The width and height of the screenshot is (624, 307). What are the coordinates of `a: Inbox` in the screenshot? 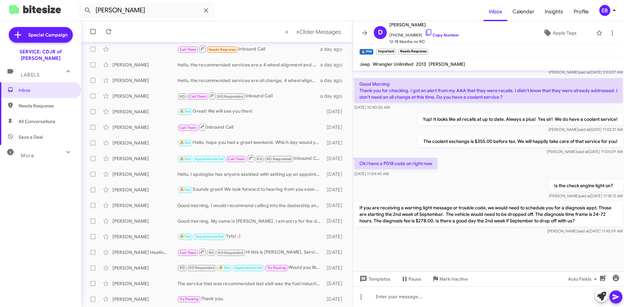 It's located at (496, 12).